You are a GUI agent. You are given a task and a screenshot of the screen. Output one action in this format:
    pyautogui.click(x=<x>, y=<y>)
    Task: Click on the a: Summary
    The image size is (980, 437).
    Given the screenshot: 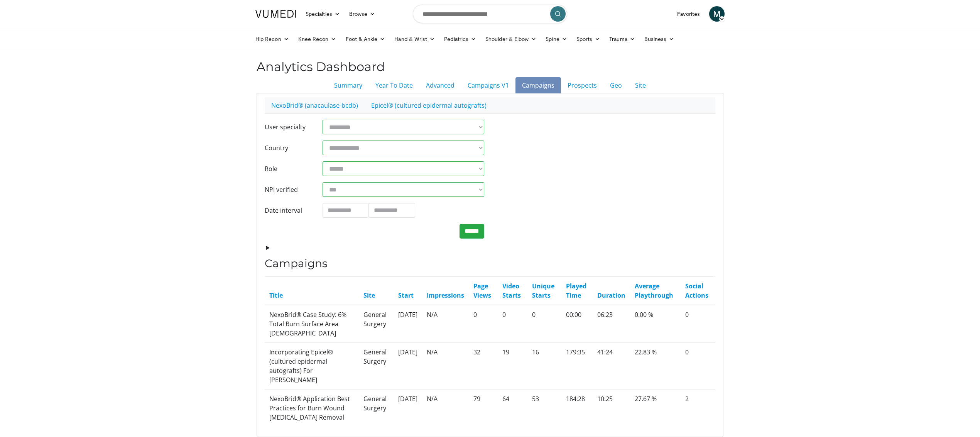 What is the action you would take?
    pyautogui.click(x=348, y=85)
    